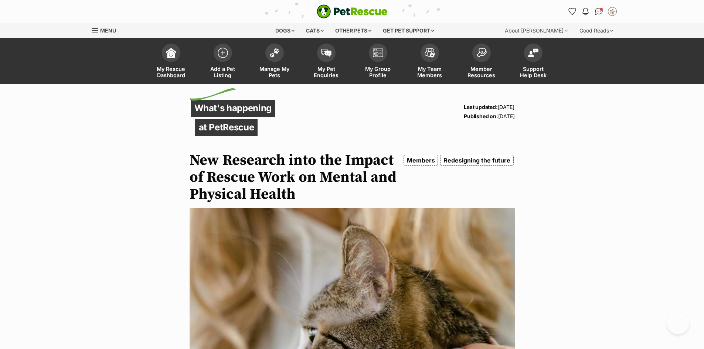 Image resolution: width=704 pixels, height=349 pixels. Describe the element at coordinates (223, 62) in the screenshot. I see `a: Add a Pet Listing` at that location.